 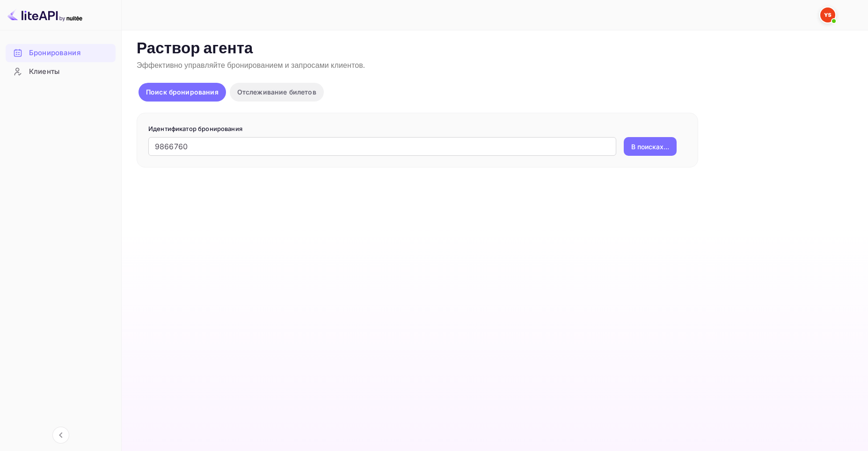 What do you see at coordinates (828, 15) in the screenshot?
I see `img: Служба Поддержки Яндекса` at bounding box center [828, 15].